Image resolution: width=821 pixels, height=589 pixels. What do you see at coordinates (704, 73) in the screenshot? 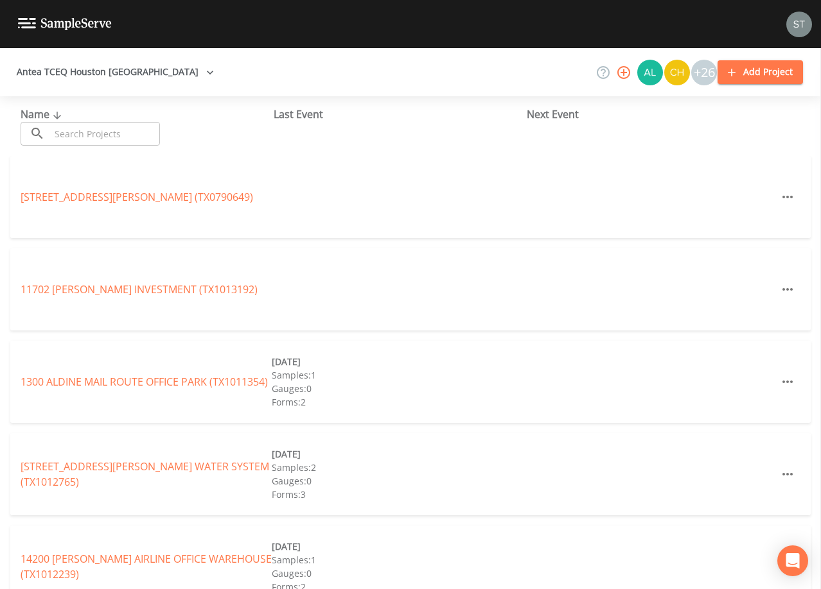
I see `div: +26` at bounding box center [704, 73].